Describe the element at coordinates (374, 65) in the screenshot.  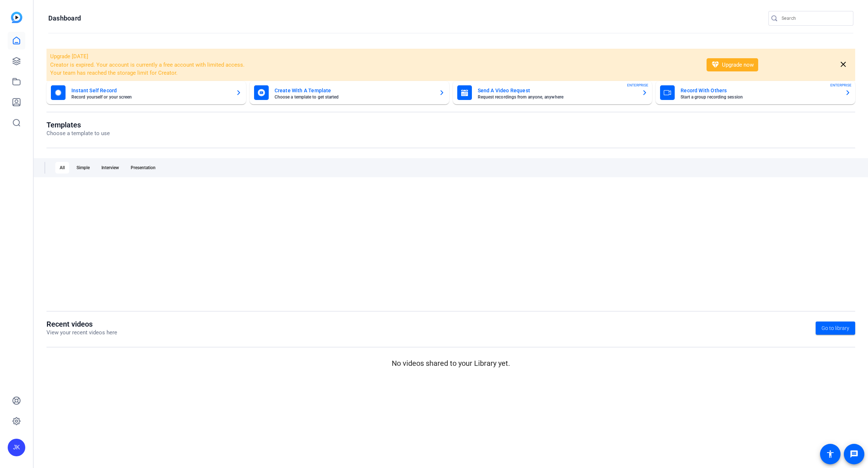
I see `li: Creator is expired. Your account is currently a free account with limited access.` at that location.